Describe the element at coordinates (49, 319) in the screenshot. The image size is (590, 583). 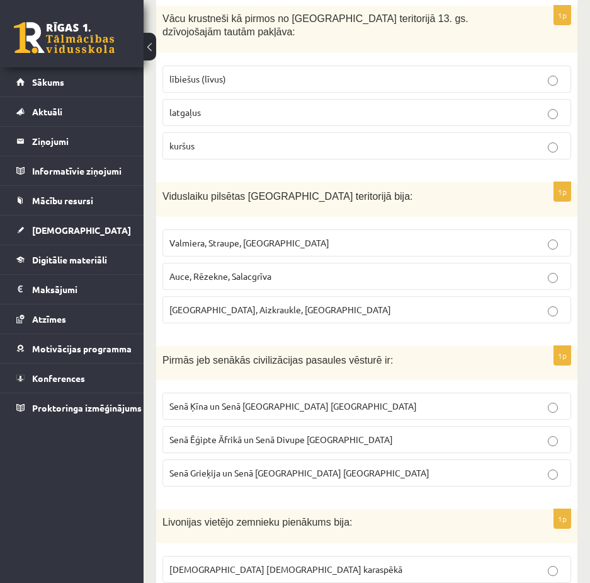
I see `span: Atzīmes` at that location.